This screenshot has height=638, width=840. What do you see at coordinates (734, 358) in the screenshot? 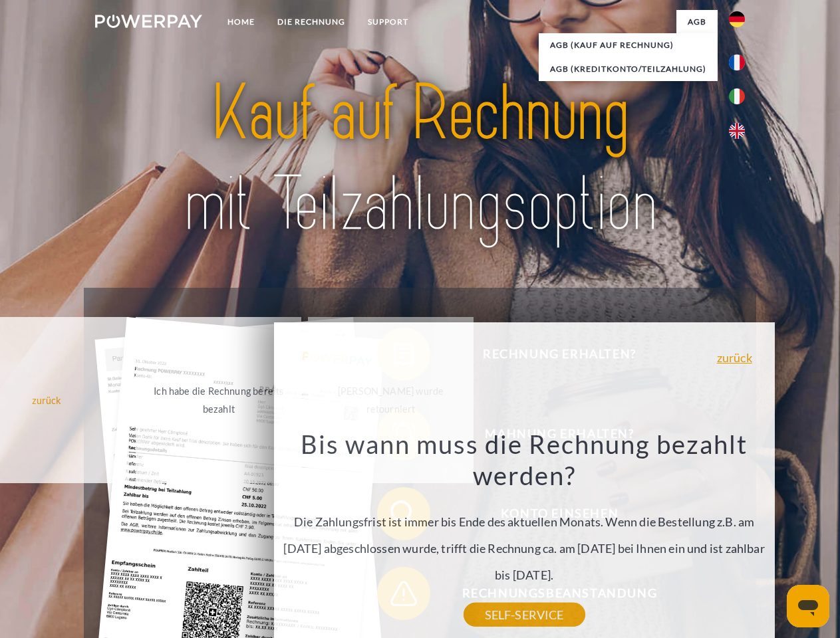
I see `a: zurück` at bounding box center [734, 358].